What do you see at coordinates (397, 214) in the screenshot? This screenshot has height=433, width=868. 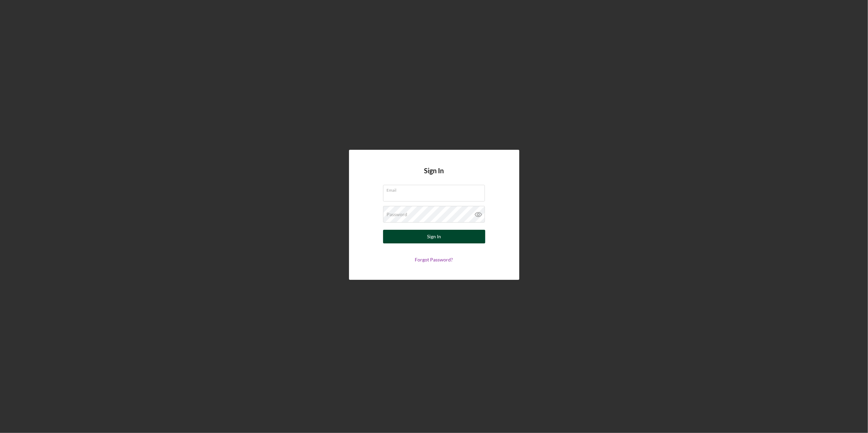 I see `label: Password` at bounding box center [397, 214].